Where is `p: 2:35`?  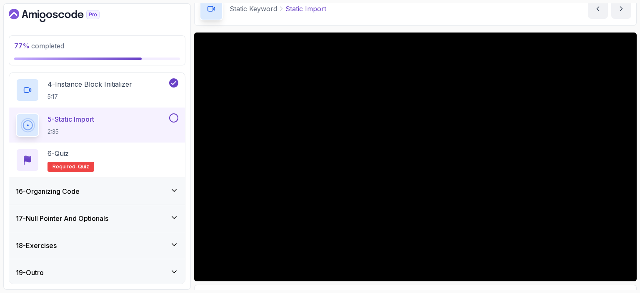 p: 2:35 is located at coordinates (71, 132).